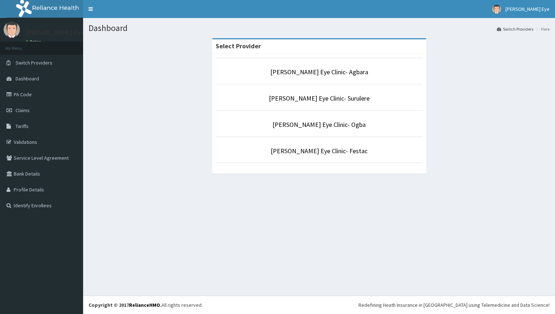 The width and height of the screenshot is (555, 314). What do you see at coordinates (541, 29) in the screenshot?
I see `li: Here` at bounding box center [541, 29].